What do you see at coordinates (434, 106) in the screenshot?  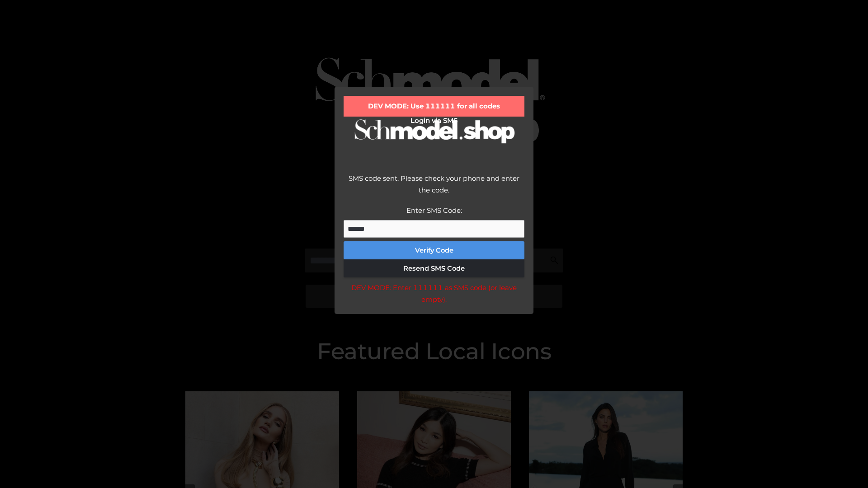 I see `div: DEV MODE: Use 111111 for all codes` at bounding box center [434, 106].